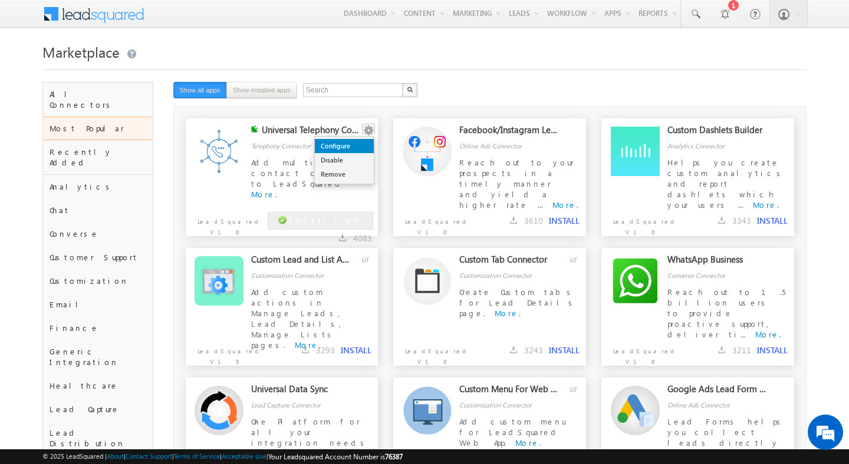 The height and width of the screenshot is (464, 849). I want to click on div: Analytics, so click(98, 187).